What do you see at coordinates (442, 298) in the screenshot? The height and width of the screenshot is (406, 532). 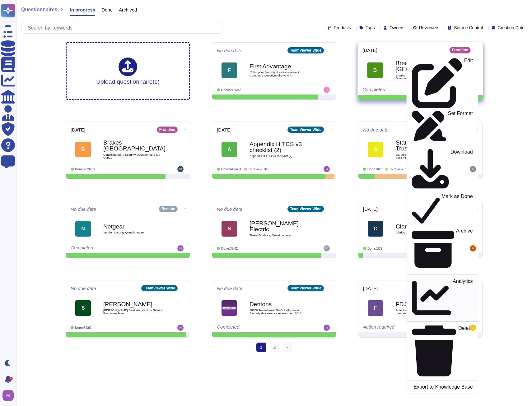 I see `a: Analytics` at bounding box center [442, 298].